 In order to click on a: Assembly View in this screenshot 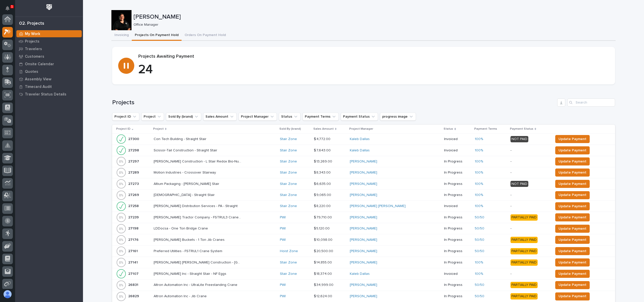, I will do `click(49, 79)`.